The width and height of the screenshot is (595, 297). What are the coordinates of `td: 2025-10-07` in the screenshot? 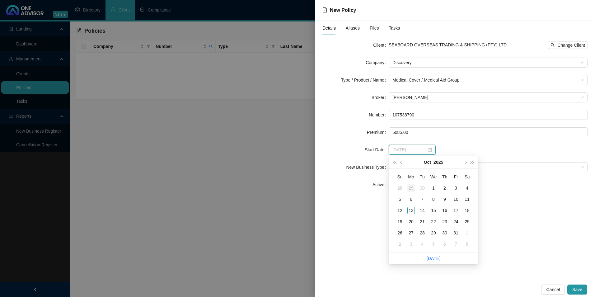 It's located at (422, 199).